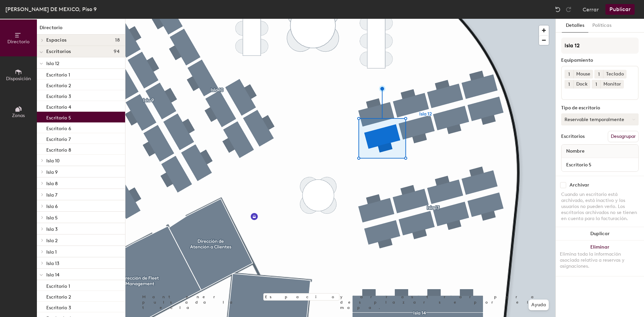  Describe the element at coordinates (602, 26) in the screenshot. I see `button: Políticas` at that location.